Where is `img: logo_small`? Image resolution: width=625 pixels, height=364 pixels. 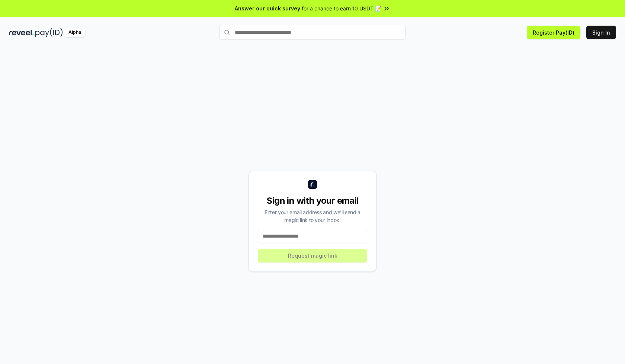
img: logo_small is located at coordinates (312, 185).